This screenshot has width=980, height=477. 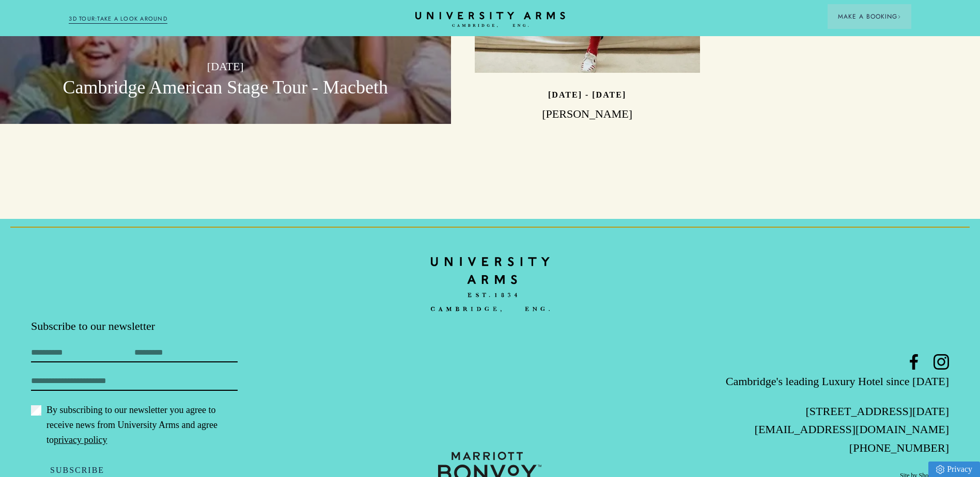 What do you see at coordinates (225, 88) in the screenshot?
I see `h3: Cambridge American Stage Tour - Macbeth` at bounding box center [225, 88].